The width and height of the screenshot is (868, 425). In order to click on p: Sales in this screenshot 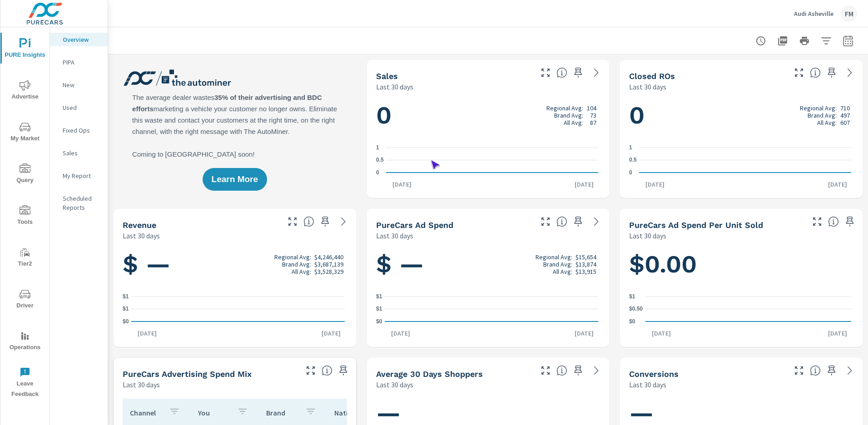, I will do `click(81, 153)`.